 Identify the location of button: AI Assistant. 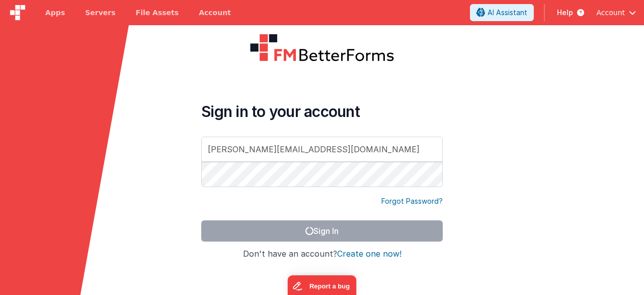
(502, 12).